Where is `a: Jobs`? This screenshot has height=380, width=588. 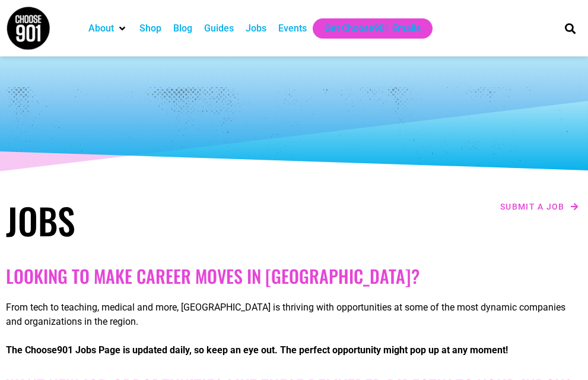
a: Jobs is located at coordinates (256, 29).